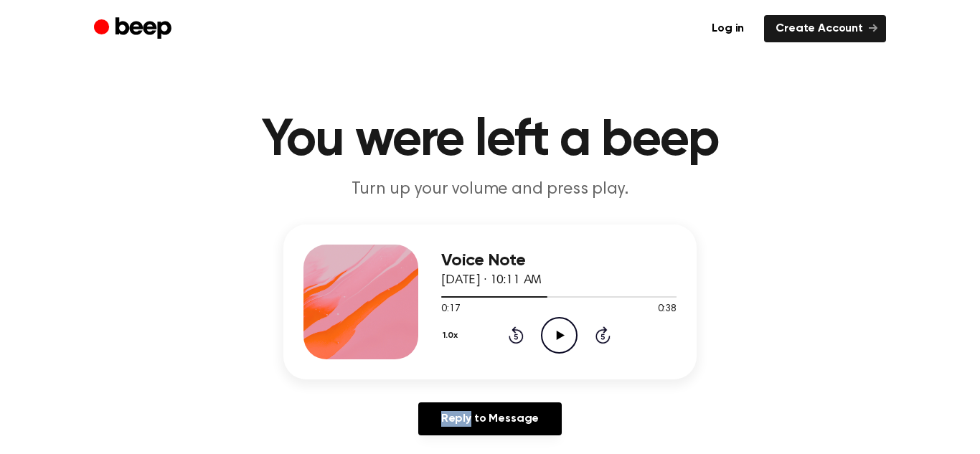 The image size is (980, 454). What do you see at coordinates (668, 309) in the screenshot?
I see `span: 0:38` at bounding box center [668, 309].